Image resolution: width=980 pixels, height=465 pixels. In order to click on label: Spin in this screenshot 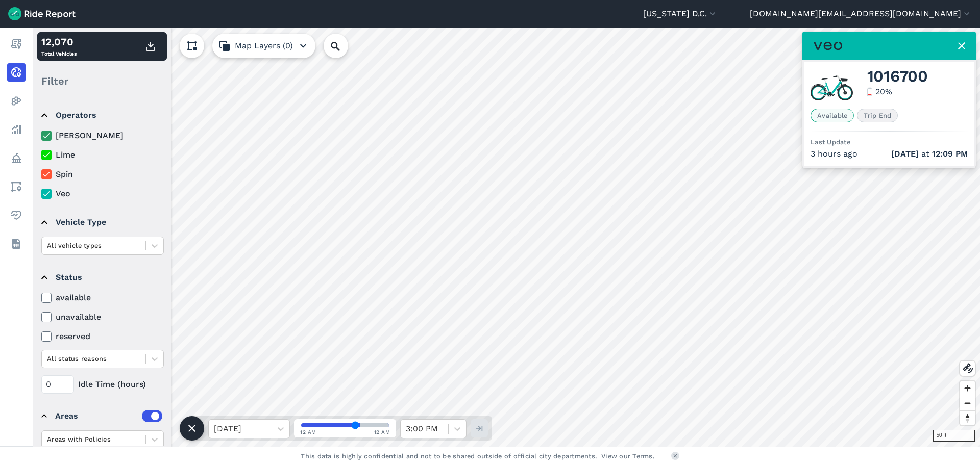, I will do `click(102, 174)`.